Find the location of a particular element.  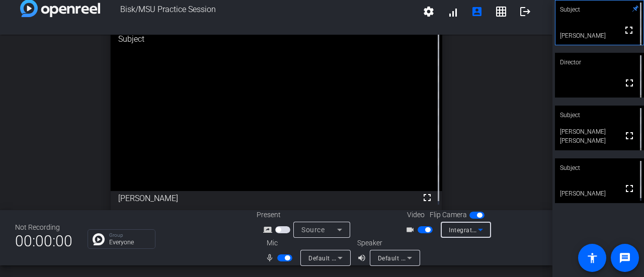

div: Director is located at coordinates (599, 63).